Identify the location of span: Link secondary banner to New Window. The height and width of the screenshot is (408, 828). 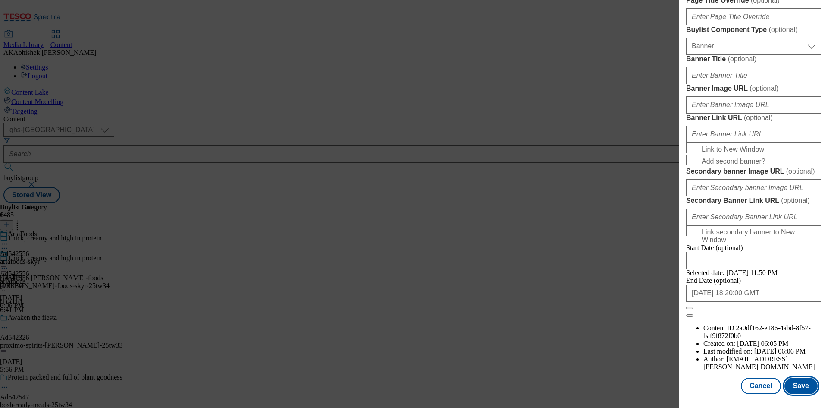
(760, 236).